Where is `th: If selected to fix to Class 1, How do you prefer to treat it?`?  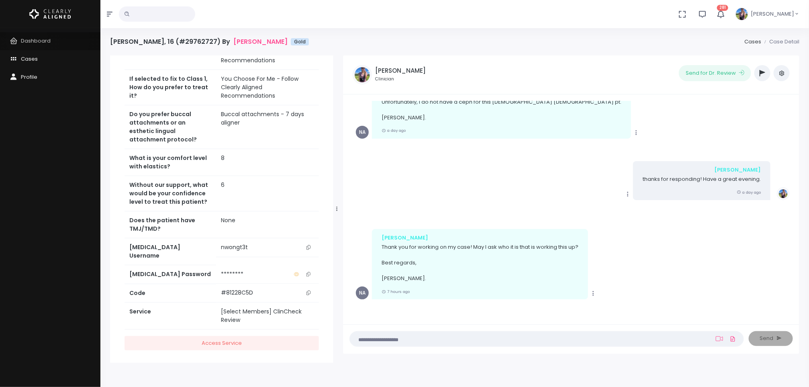
th: If selected to fix to Class 1, How do you prefer to treat it? is located at coordinates (170, 88).